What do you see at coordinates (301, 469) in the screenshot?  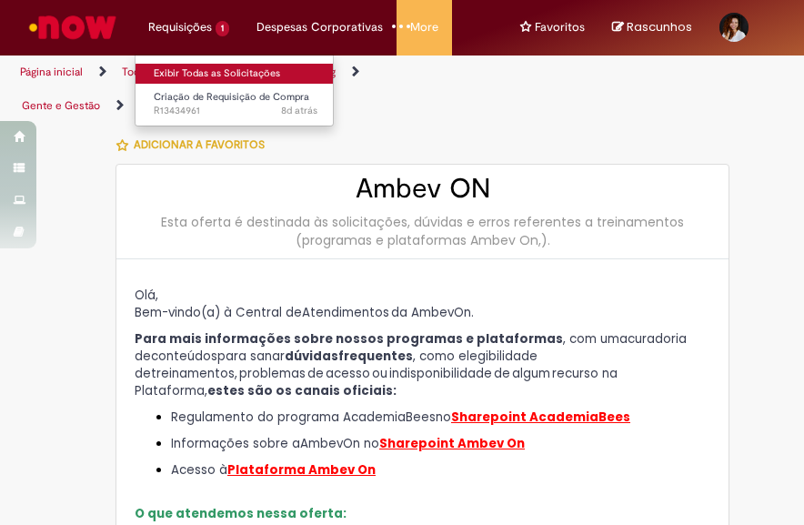 I see `a: Plataforma Ambev On` at bounding box center [301, 469].